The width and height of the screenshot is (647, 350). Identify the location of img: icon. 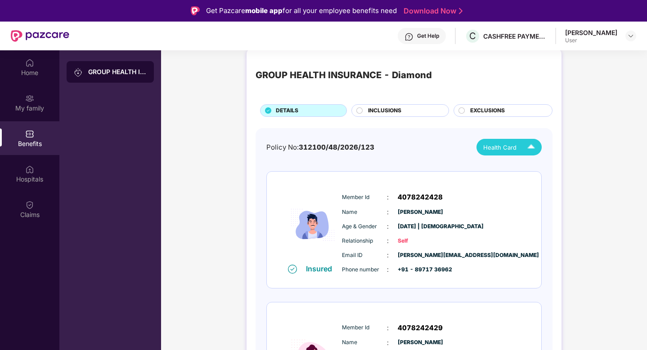
(313, 225).